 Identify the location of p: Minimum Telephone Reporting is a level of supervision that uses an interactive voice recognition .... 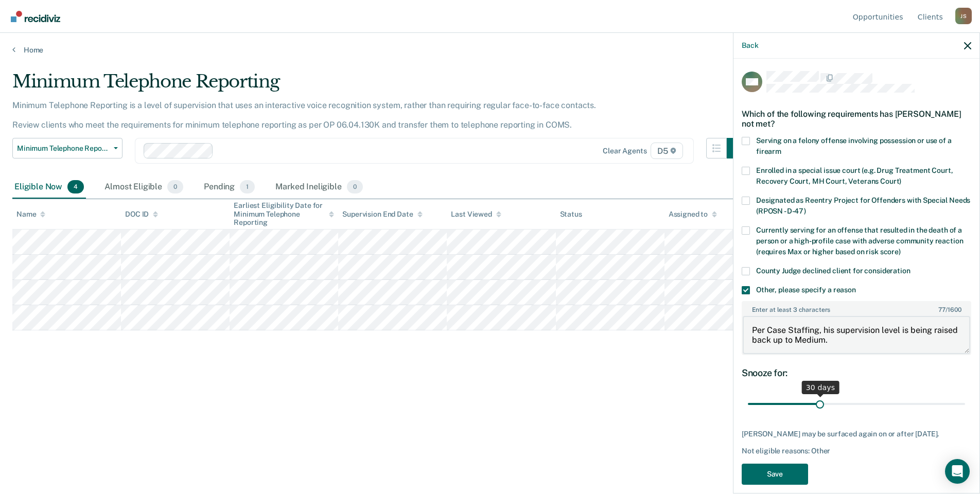
(305, 115).